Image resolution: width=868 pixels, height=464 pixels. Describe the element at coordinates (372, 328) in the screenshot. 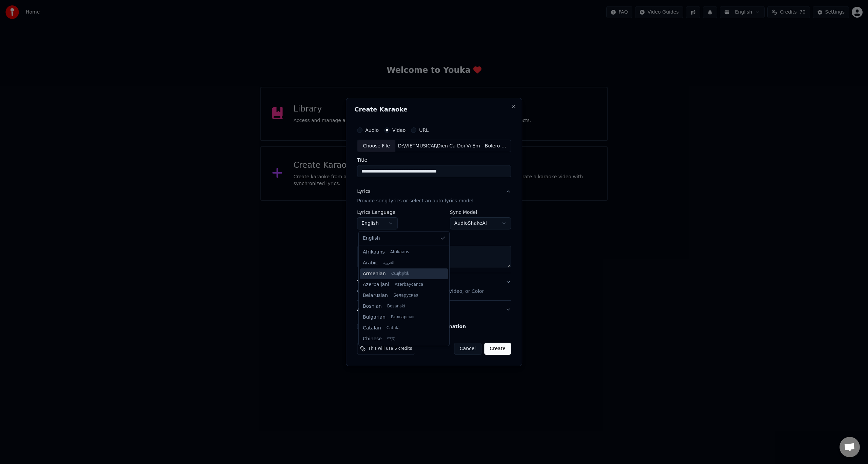

I see `span: Catalan` at that location.